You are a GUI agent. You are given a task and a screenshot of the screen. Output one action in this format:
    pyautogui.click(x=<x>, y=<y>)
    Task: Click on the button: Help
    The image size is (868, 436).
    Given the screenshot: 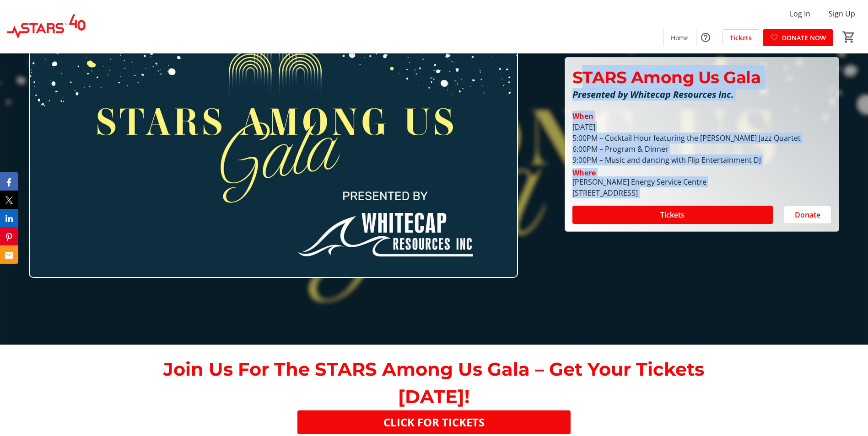 What is the action you would take?
    pyautogui.click(x=706, y=38)
    